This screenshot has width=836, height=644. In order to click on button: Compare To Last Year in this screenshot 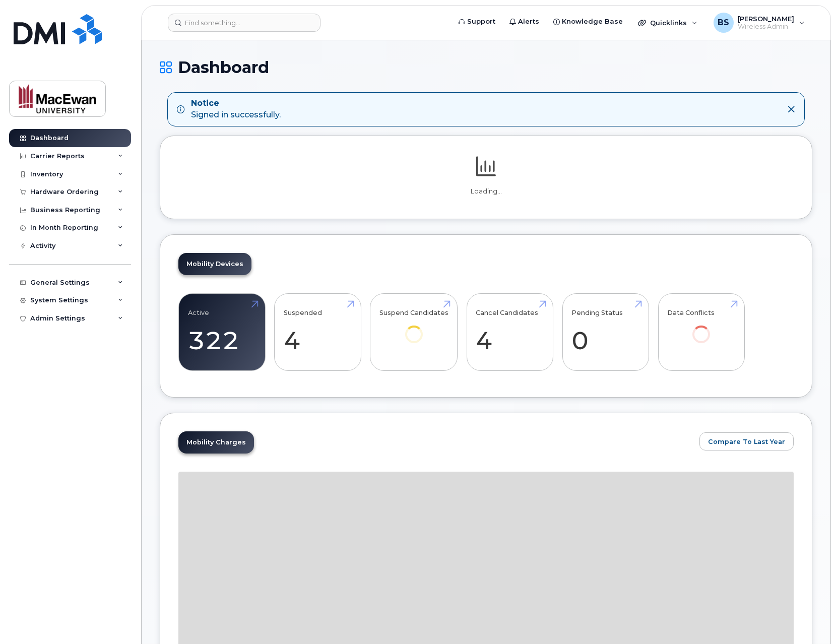, I will do `click(746, 441)`.